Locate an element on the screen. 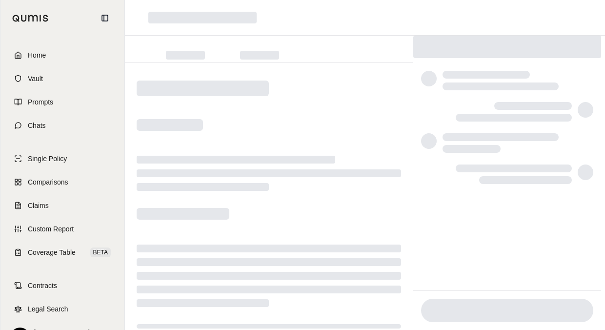 Image resolution: width=605 pixels, height=330 pixels. span: Contracts is located at coordinates (42, 285).